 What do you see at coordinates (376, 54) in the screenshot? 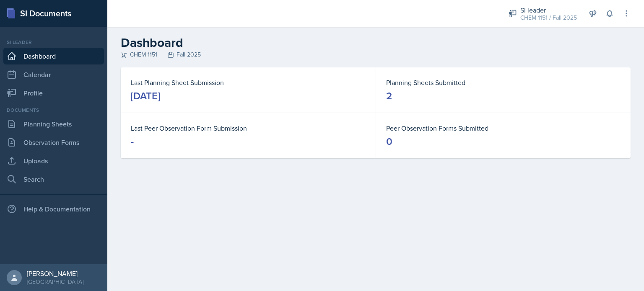
I see `div: CHEM 1151 Fall 2025` at bounding box center [376, 54].